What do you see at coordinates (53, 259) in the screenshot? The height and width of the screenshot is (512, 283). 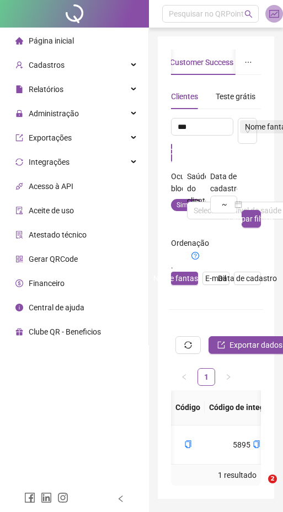 I see `span: Gerar QRCode` at bounding box center [53, 259].